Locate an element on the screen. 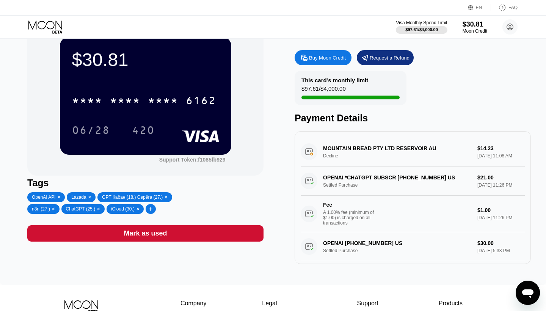 This screenshot has height=311, width=546. div: Tags is located at coordinates (145, 183).